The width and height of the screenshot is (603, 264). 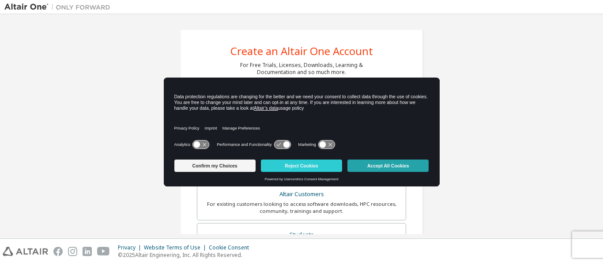 What do you see at coordinates (60, 7) in the screenshot?
I see `img: Altair One` at bounding box center [60, 7].